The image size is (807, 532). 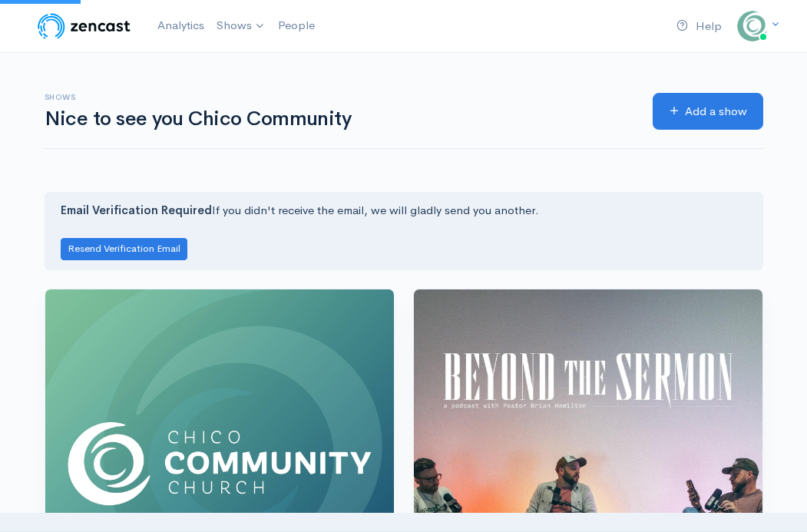 I want to click on a: Help, so click(x=699, y=26).